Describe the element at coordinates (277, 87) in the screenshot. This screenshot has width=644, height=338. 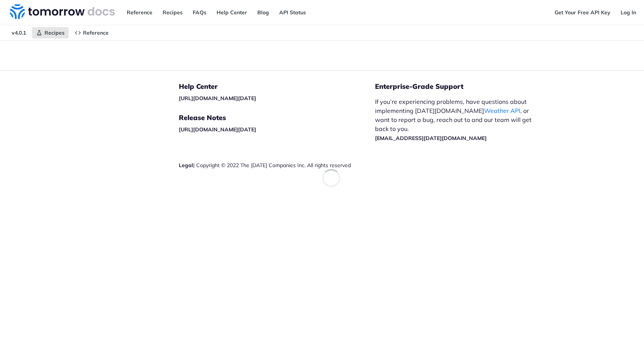
I see `h5: Help Center` at that location.